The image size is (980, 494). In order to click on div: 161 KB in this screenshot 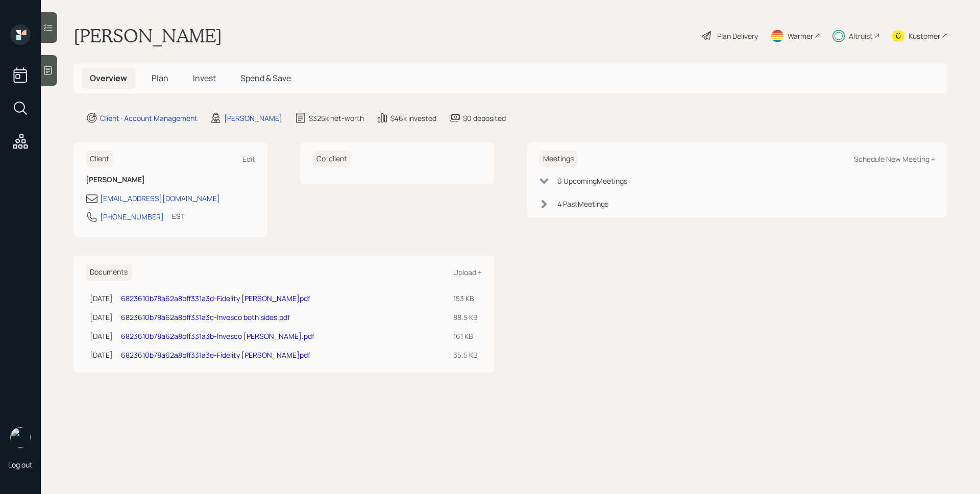, I will do `click(465, 336)`.